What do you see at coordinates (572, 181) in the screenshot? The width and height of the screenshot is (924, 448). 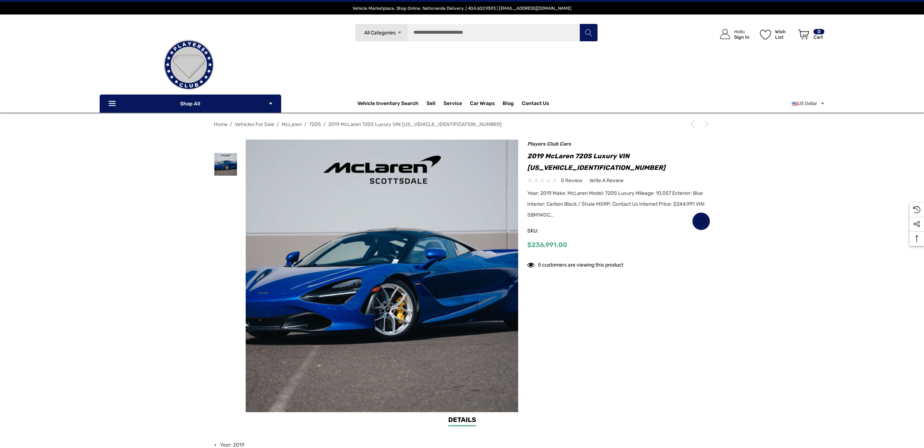 I see `span: 0 review` at bounding box center [572, 181].